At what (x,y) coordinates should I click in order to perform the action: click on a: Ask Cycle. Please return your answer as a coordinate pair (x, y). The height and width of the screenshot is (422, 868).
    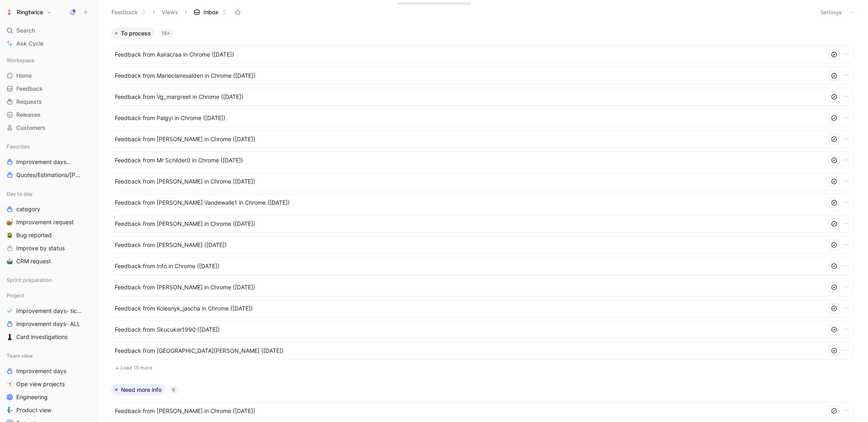
    Looking at the image, I should click on (49, 44).